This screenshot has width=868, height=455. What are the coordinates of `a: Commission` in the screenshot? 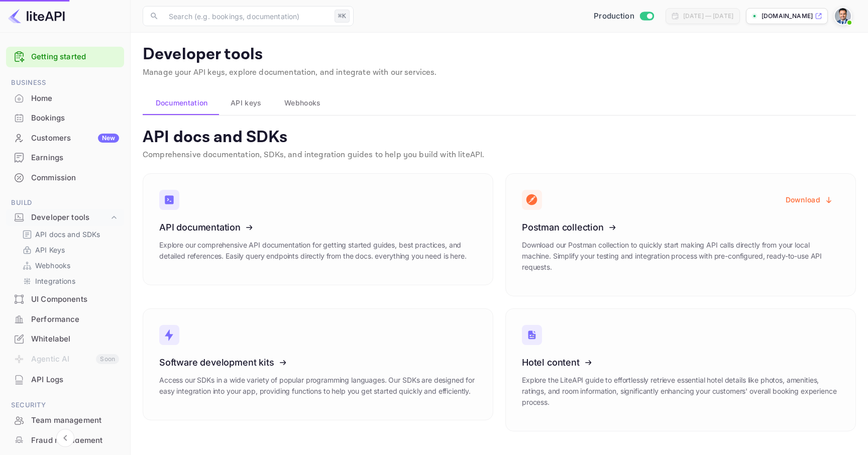 It's located at (65, 177).